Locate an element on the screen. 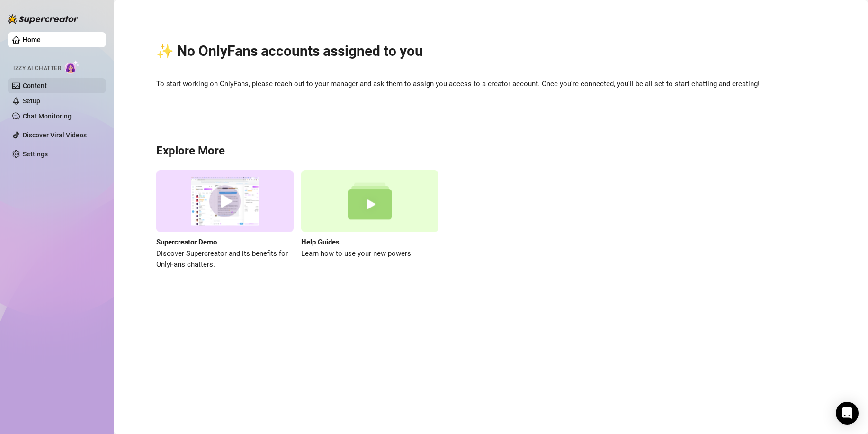  strong: Help Guides is located at coordinates (320, 242).